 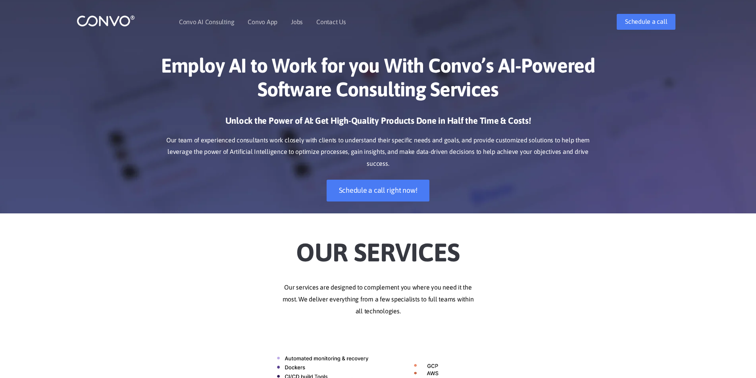 What do you see at coordinates (297, 22) in the screenshot?
I see `a: Jobs` at bounding box center [297, 22].